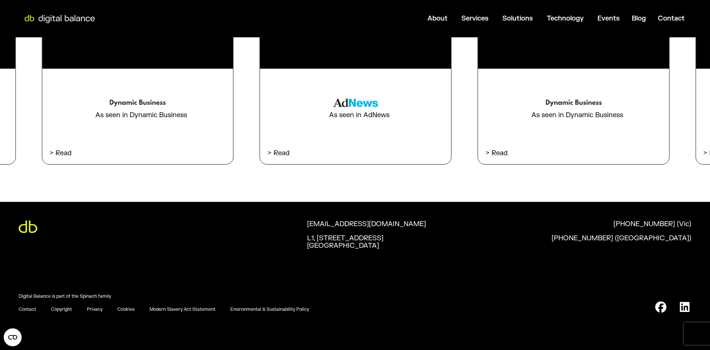  What do you see at coordinates (396, 18) in the screenshot?
I see `div: Menu Toggle` at bounding box center [396, 18].